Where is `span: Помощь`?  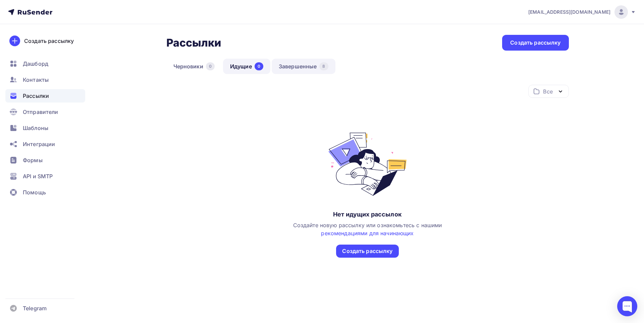
span: Помощь is located at coordinates (34, 192).